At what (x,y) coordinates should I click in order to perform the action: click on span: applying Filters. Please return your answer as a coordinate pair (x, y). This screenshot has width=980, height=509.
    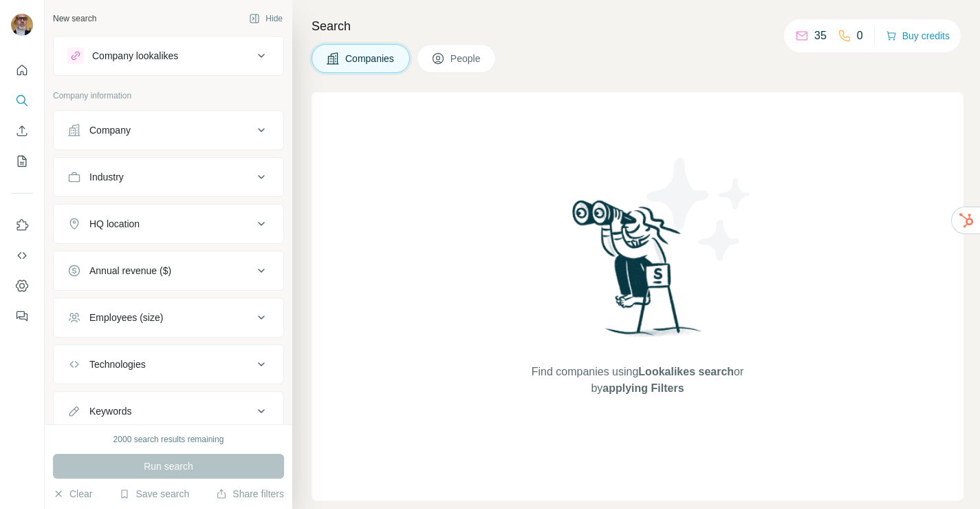
    Looking at the image, I should click on (644, 388).